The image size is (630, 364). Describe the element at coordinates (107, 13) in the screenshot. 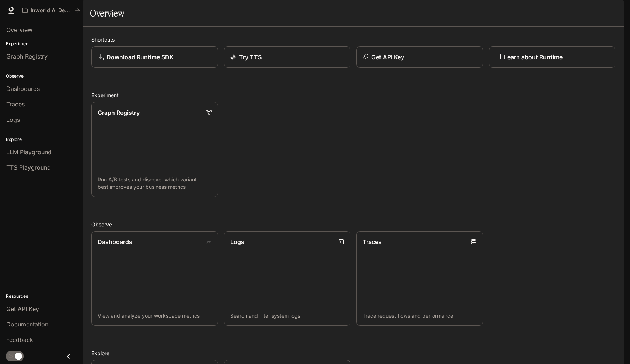

I see `h1: Overview` at that location.